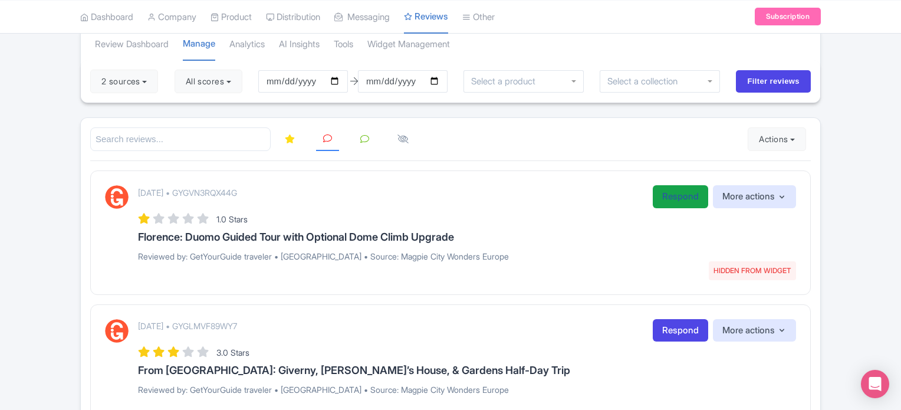  I want to click on span: HIDDEN FROM WIDGET, so click(752, 271).